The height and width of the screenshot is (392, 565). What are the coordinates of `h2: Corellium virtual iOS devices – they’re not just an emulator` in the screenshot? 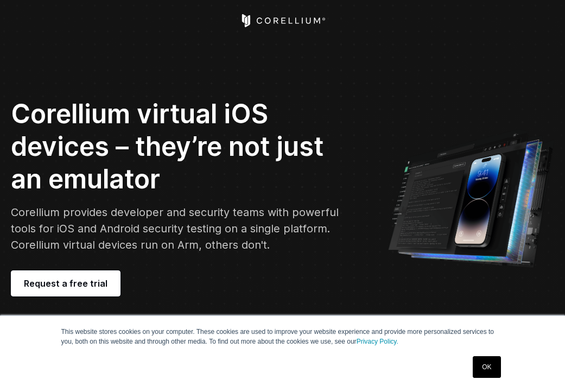 It's located at (175, 146).